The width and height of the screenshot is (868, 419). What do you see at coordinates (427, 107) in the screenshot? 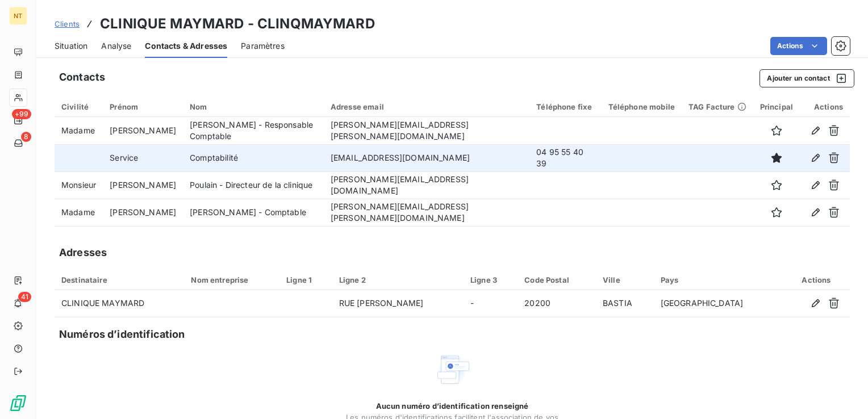
I see `div: Adresse email` at bounding box center [427, 107].